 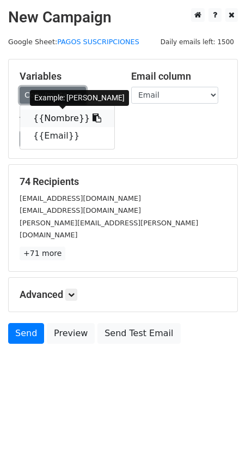 What do you see at coordinates (74, 41) in the screenshot?
I see `small: Google Sheet:` at bounding box center [74, 41].